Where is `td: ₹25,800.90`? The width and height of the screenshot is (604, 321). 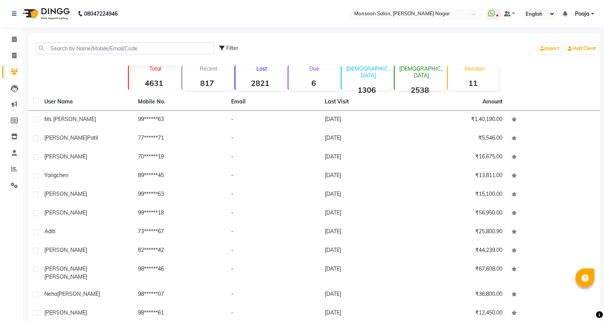 td: ₹25,800.90 is located at coordinates (460, 232).